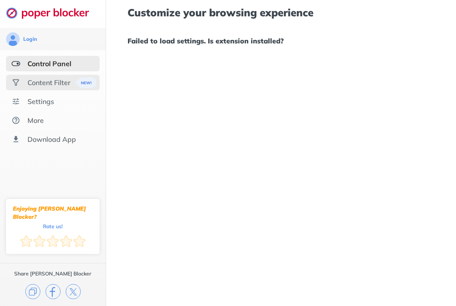 The width and height of the screenshot is (456, 306). What do you see at coordinates (13, 39) in the screenshot?
I see `img: avatar.svg` at bounding box center [13, 39].